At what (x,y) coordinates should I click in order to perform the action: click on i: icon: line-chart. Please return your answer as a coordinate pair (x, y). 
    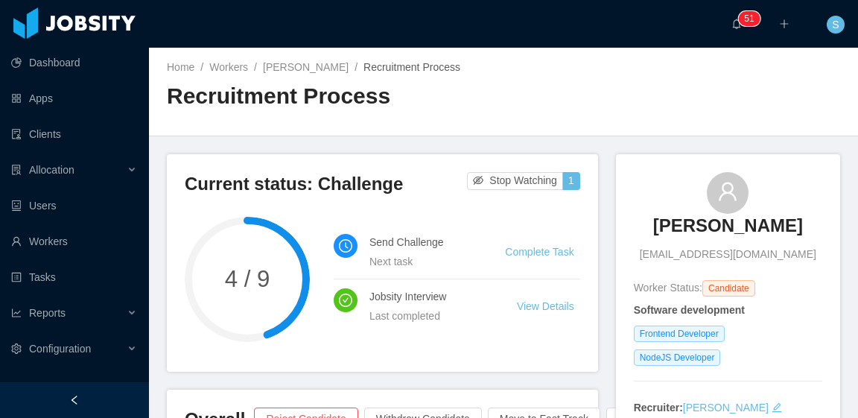
    Looking at the image, I should click on (16, 313).